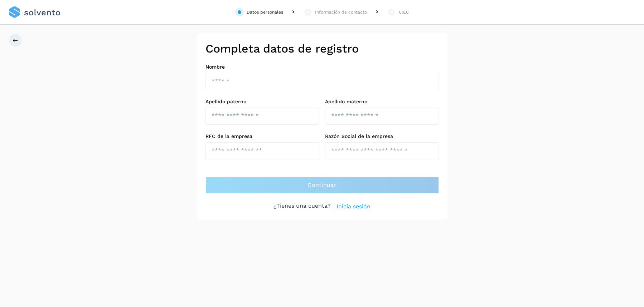 This screenshot has width=644, height=307. I want to click on label: Nombre, so click(323, 67).